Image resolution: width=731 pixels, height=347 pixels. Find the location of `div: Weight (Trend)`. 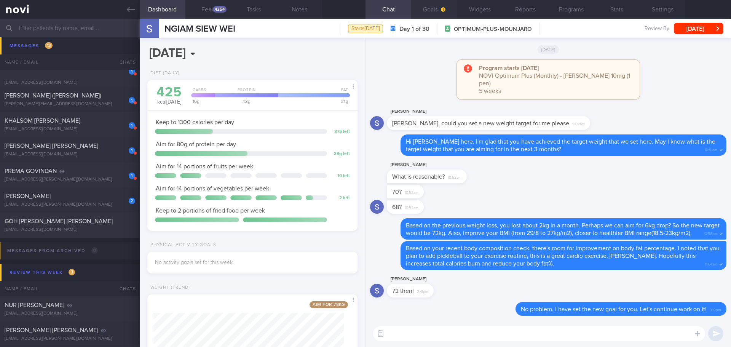

div: Weight (Trend) is located at coordinates (169, 287).